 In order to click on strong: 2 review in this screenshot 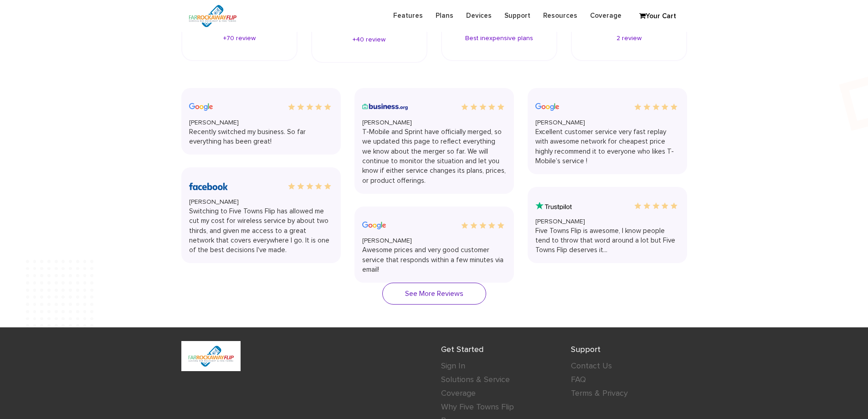, I will do `click(629, 38)`.